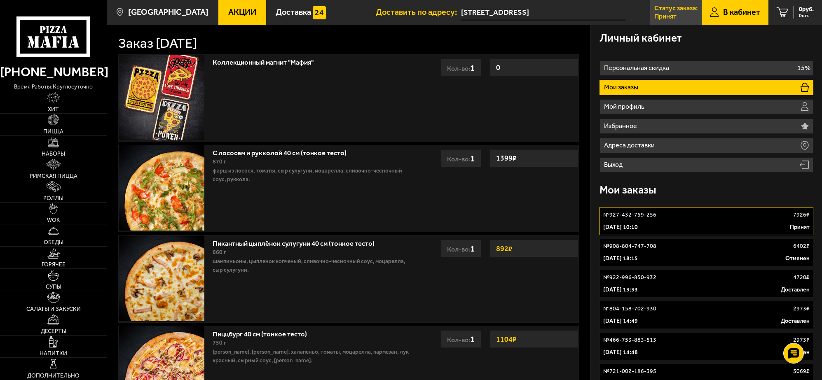 This screenshot has height=380, width=822. Describe the element at coordinates (801, 372) in the screenshot. I see `p: 5069 ₽` at that location.